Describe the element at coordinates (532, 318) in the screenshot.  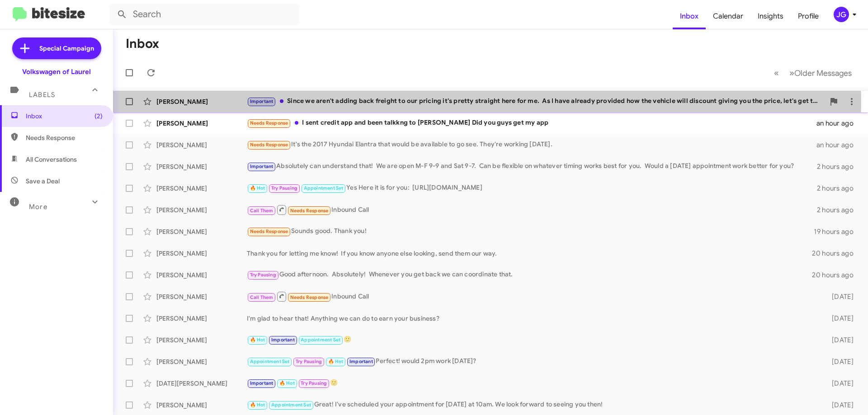
I see `div: I'm glad to hear that! Anything we can do to earn your business?` at that location.